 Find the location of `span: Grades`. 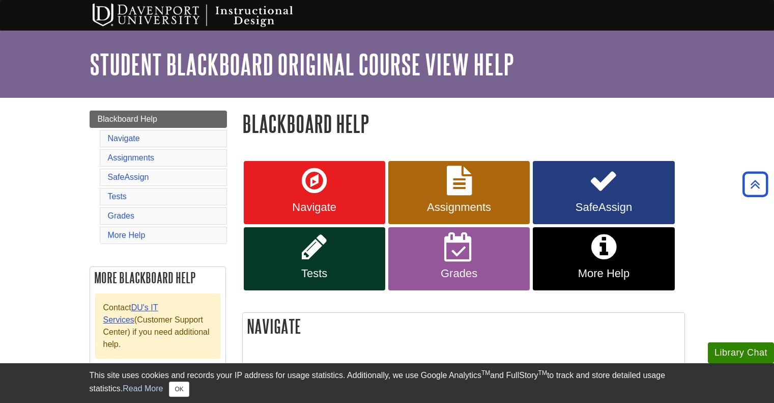

span: Grades is located at coordinates (459, 273).